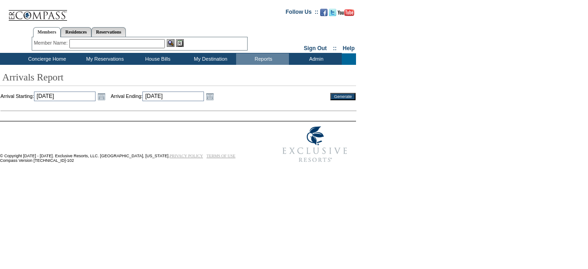 The height and width of the screenshot is (269, 588). What do you see at coordinates (324, 12) in the screenshot?
I see `img: Become our fan on Facebook` at bounding box center [324, 12].